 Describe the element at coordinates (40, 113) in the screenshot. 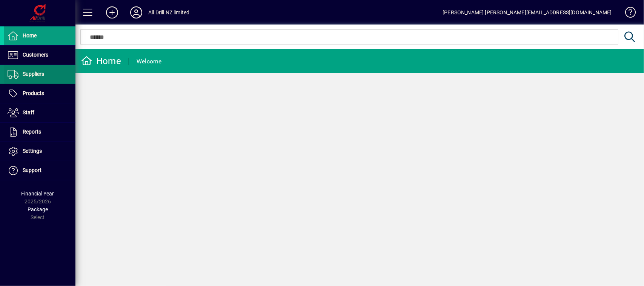

I see `a: Staff` at that location.